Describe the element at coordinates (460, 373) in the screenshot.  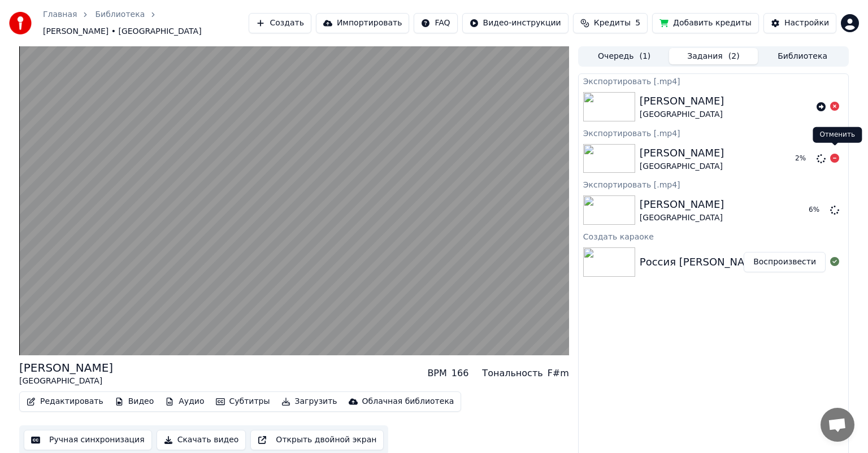
I see `div: 166` at that location.